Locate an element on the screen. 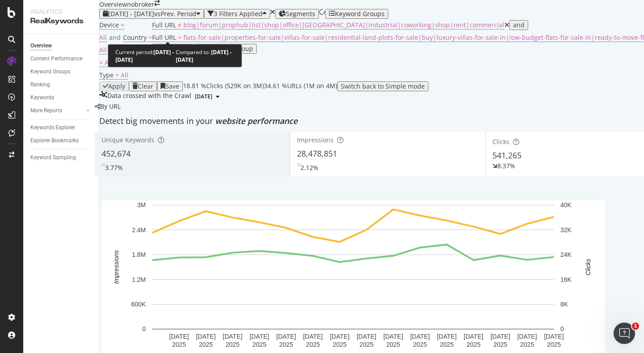 This screenshot has height=353, width=644. div: 2.12% is located at coordinates (309, 168).